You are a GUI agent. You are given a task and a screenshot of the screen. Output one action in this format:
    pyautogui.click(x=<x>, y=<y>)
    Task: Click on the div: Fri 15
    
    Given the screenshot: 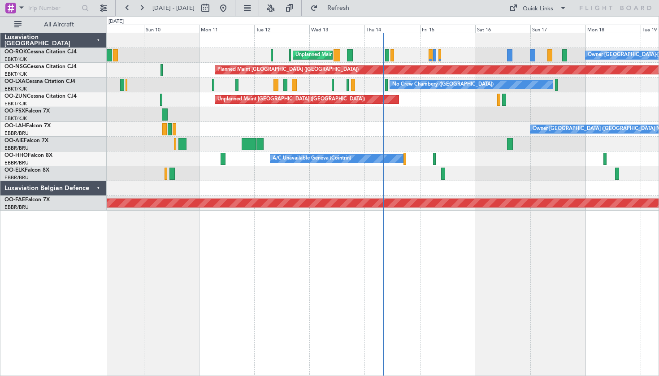 What is the action you would take?
    pyautogui.click(x=447, y=29)
    